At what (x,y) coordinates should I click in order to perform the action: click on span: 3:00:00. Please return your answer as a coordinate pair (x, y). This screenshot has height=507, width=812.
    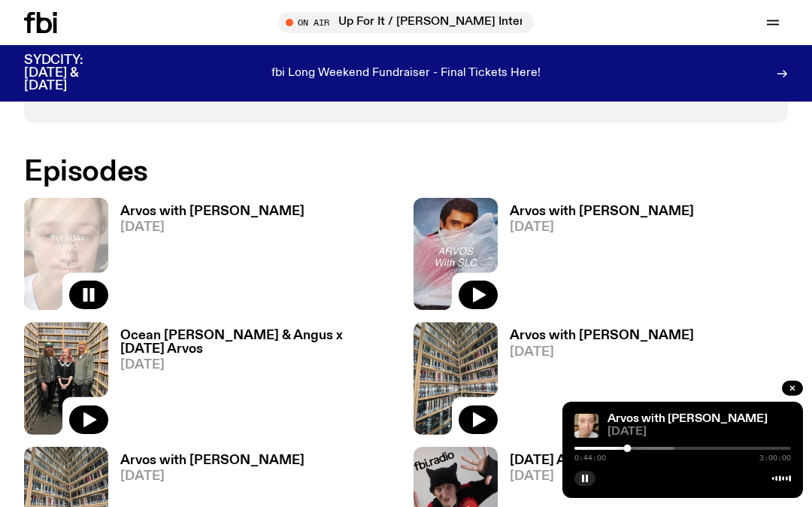
    Looking at the image, I should click on (775, 458).